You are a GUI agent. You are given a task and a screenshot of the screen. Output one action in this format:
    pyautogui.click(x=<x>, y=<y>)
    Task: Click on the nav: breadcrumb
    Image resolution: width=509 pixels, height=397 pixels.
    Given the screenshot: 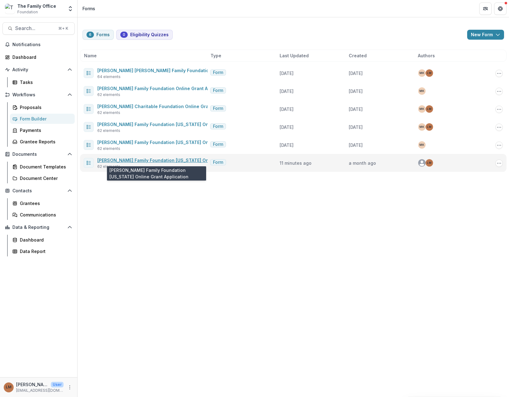 What is the action you would take?
    pyautogui.click(x=89, y=8)
    